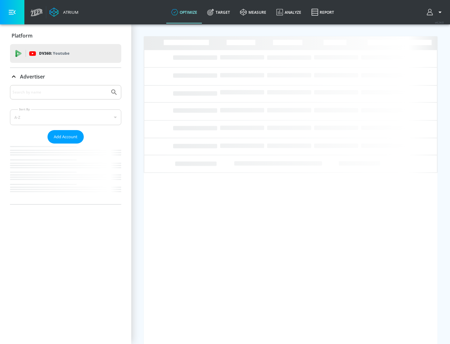  Describe the element at coordinates (184, 12) in the screenshot. I see `a: optimize` at that location.